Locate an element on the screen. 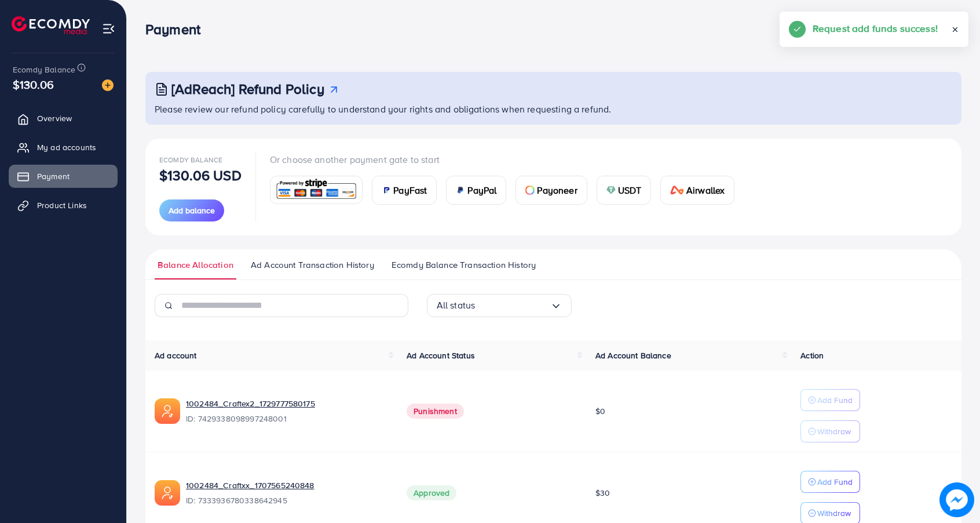 The height and width of the screenshot is (523, 980). span: ID: 7429338098997248001 is located at coordinates (286, 418).